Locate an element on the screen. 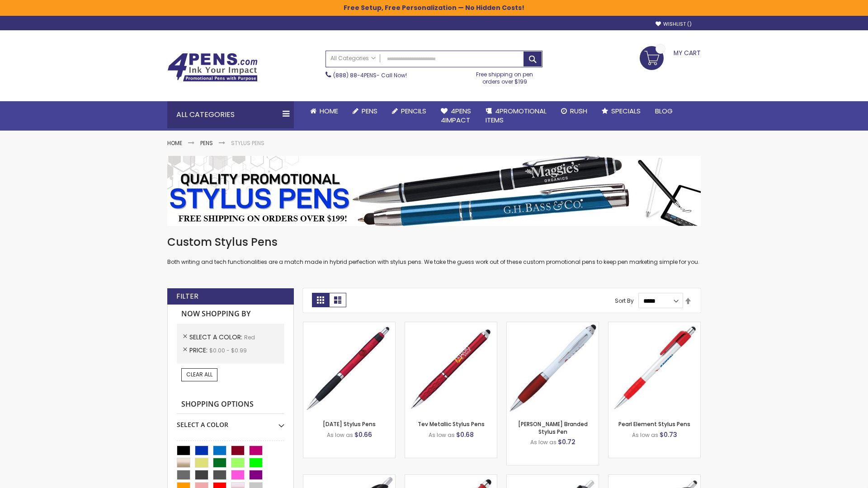 This screenshot has width=868, height=488. span: Price is located at coordinates (200, 351).